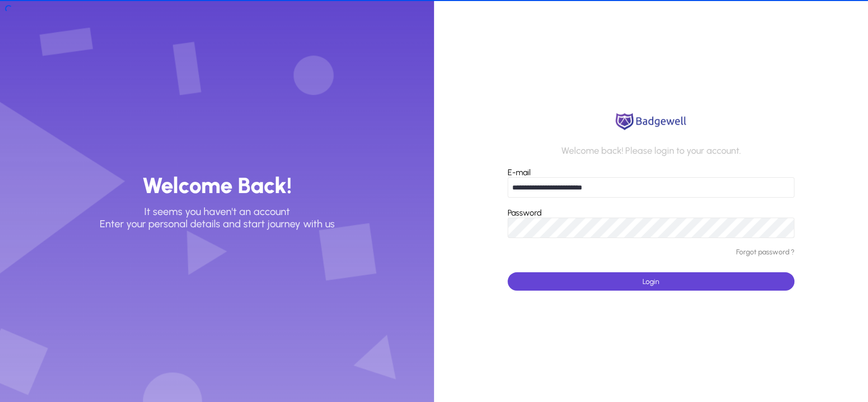 The image size is (868, 402). Describe the element at coordinates (651, 151) in the screenshot. I see `p: Welcome back! Please login to your account.` at that location.